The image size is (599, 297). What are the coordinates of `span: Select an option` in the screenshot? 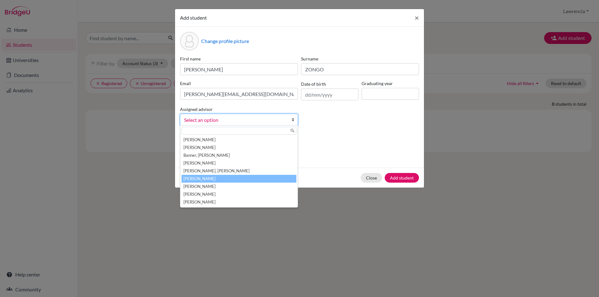 It's located at (235, 120).